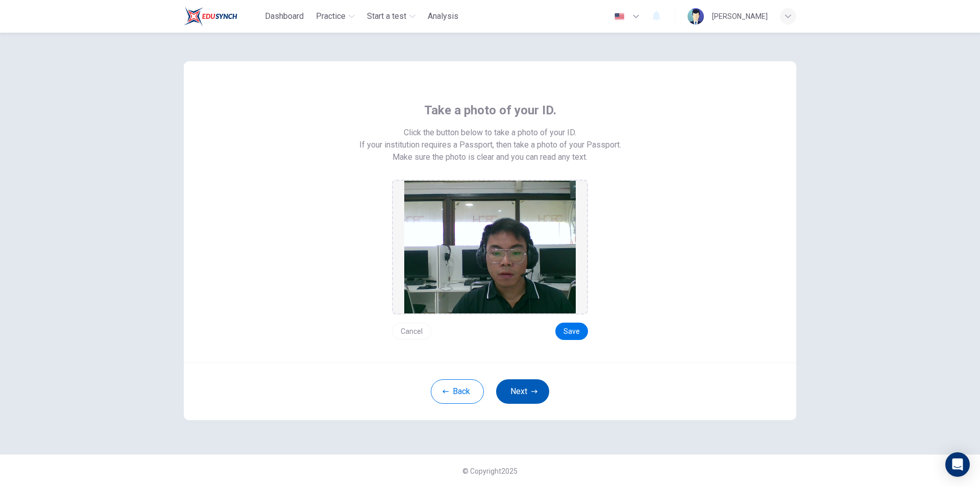  What do you see at coordinates (490, 247) in the screenshot?
I see `img: preview screemshot` at bounding box center [490, 247].